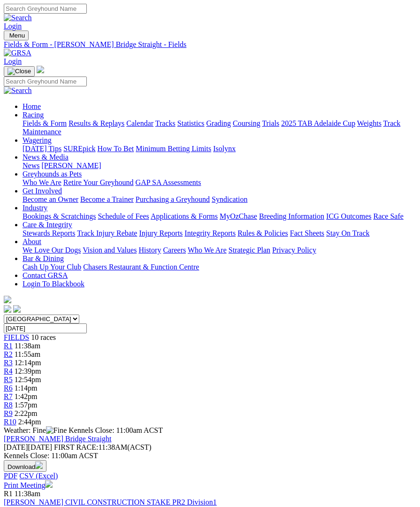 This screenshot has width=420, height=507. What do you see at coordinates (173, 199) in the screenshot?
I see `a: Purchasing a Greyhound` at bounding box center [173, 199].